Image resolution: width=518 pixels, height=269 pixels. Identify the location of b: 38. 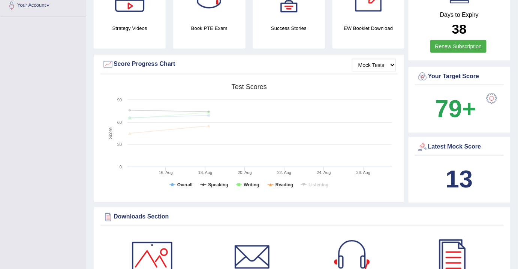
(459, 29).